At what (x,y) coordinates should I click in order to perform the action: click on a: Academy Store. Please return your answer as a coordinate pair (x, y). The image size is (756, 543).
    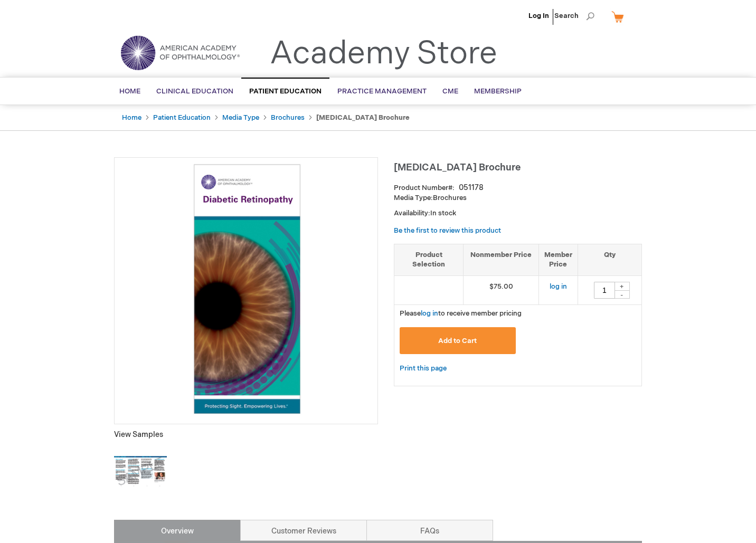
    Looking at the image, I should click on (383, 54).